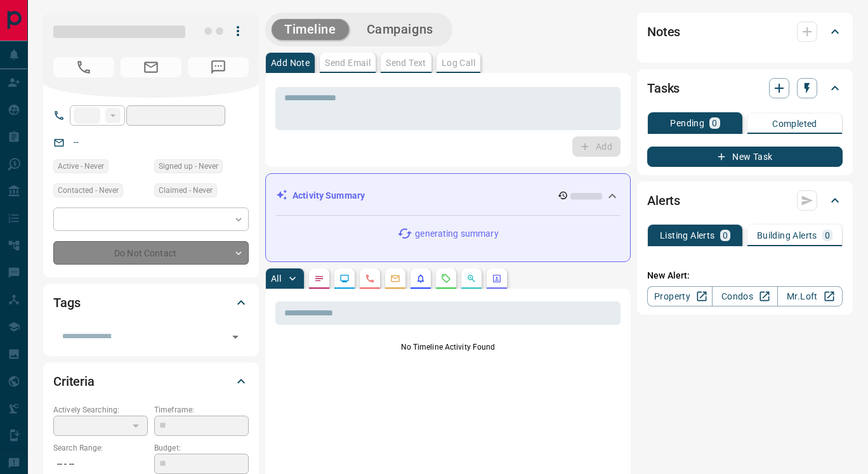  Describe the element at coordinates (663, 32) in the screenshot. I see `h2: Notes` at that location.